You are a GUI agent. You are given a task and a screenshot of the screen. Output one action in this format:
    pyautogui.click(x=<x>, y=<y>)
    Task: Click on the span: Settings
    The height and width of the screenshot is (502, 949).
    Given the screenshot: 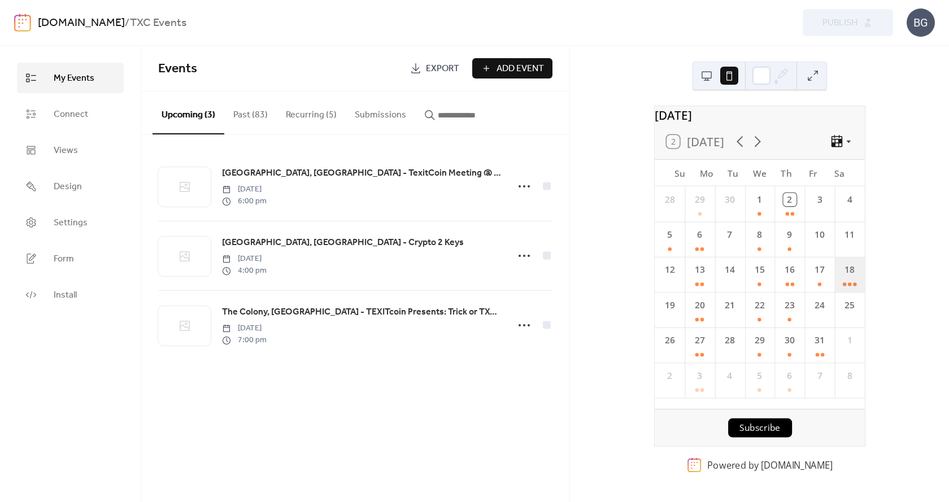 What is the action you would take?
    pyautogui.click(x=71, y=223)
    